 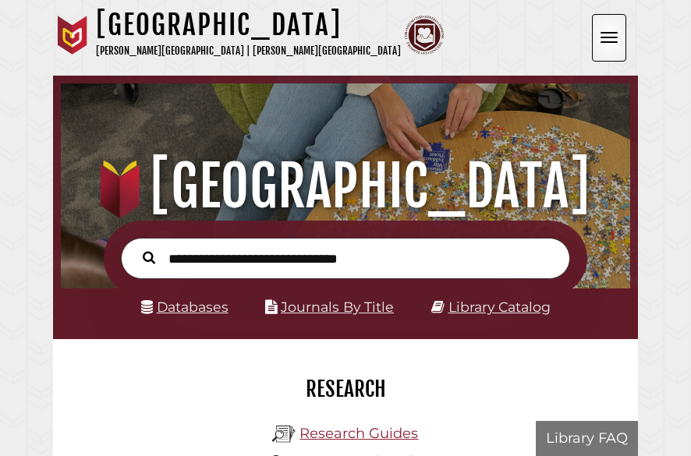 I want to click on img: Calvin University, so click(x=73, y=35).